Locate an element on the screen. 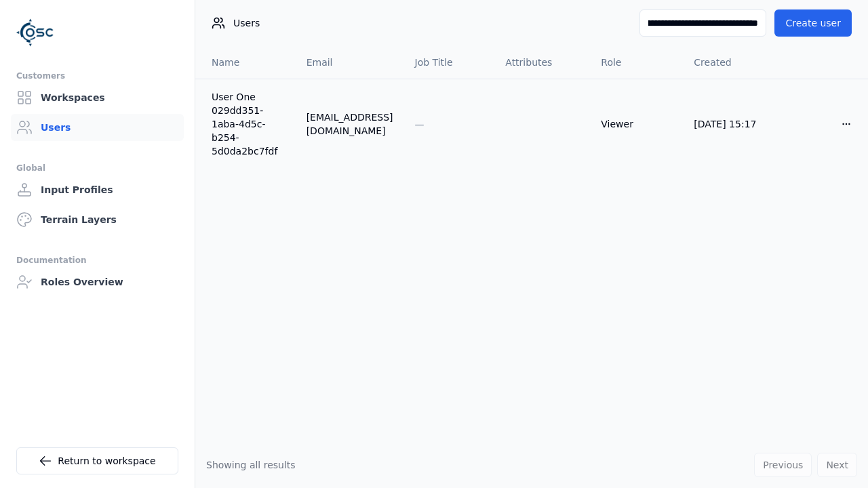 The image size is (868, 488). div: Viewer is located at coordinates (636, 124).